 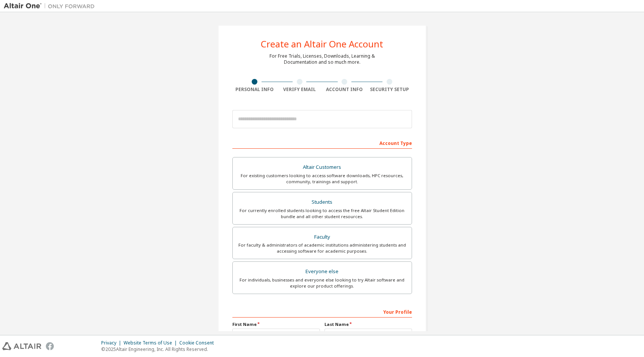 What do you see at coordinates (255, 90) in the screenshot?
I see `div: Personal Info` at bounding box center [255, 90].